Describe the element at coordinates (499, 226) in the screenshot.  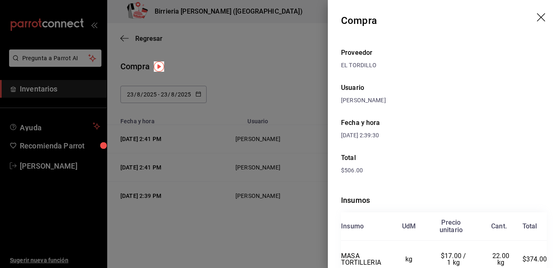
I see `div: Cant.` at that location.